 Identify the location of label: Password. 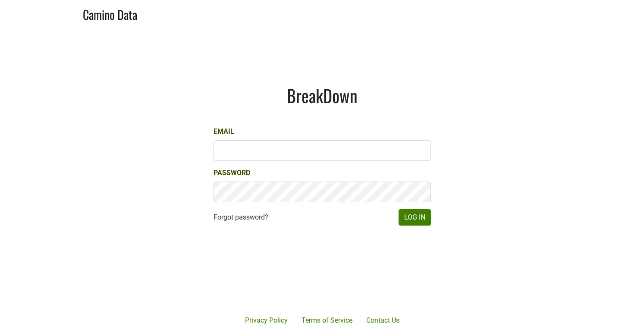
(232, 173).